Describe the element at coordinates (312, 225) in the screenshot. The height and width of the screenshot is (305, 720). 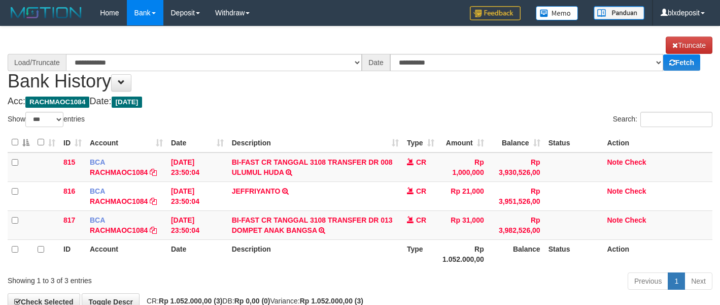
I see `a: BI-FAST CR TANGGAL 3108 TRANSFER DR 013 DOMPET ANAK BANGSA` at that location.